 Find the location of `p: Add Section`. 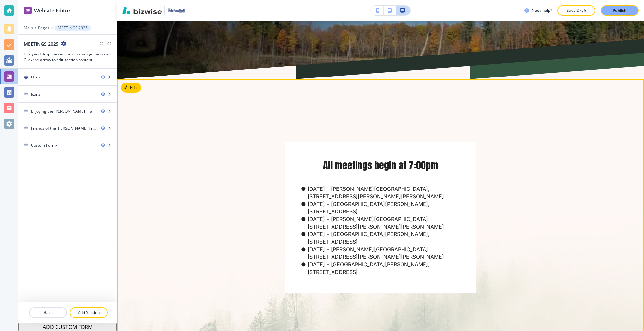

p: Add Section is located at coordinates (89, 312).